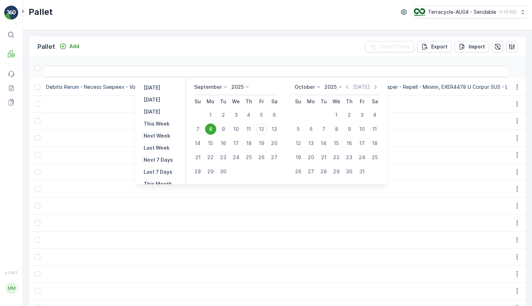 Image resolution: width=532 pixels, height=306 pixels. Describe the element at coordinates (323, 129) in the screenshot. I see `div: 7` at that location.